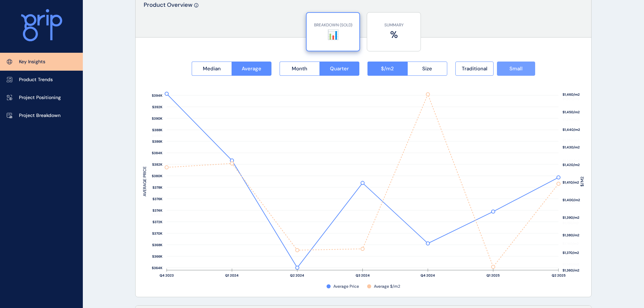  I want to click on p: BREAKDOWN (SOLD), so click(333, 25).